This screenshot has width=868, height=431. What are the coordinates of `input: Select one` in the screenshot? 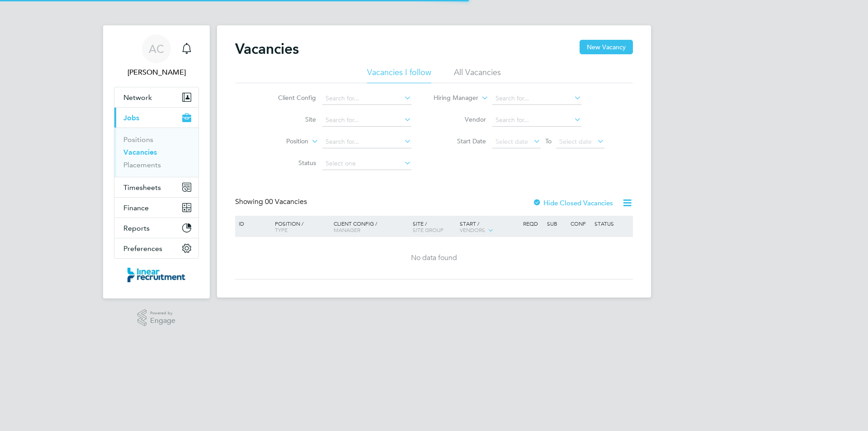 It's located at (367, 164).